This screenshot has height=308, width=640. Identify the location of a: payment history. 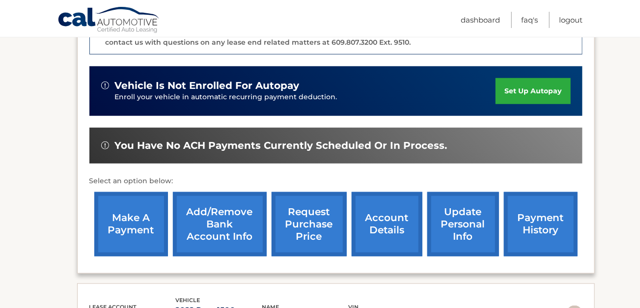
(541, 224).